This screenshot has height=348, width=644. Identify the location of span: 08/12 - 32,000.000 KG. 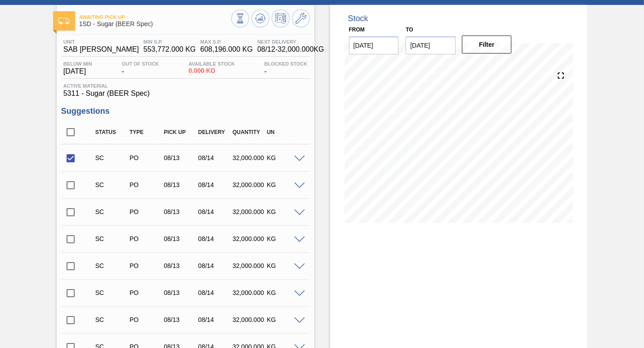
(290, 49).